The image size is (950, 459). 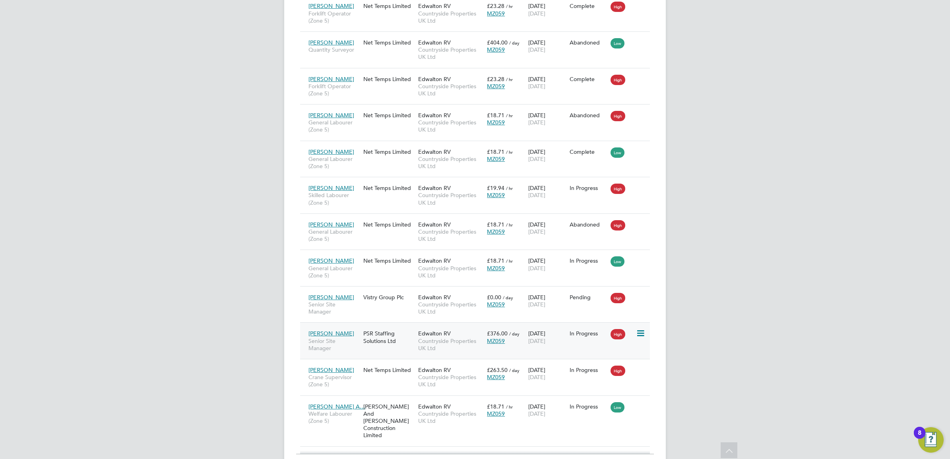 I want to click on span: £404.00, so click(x=497, y=43).